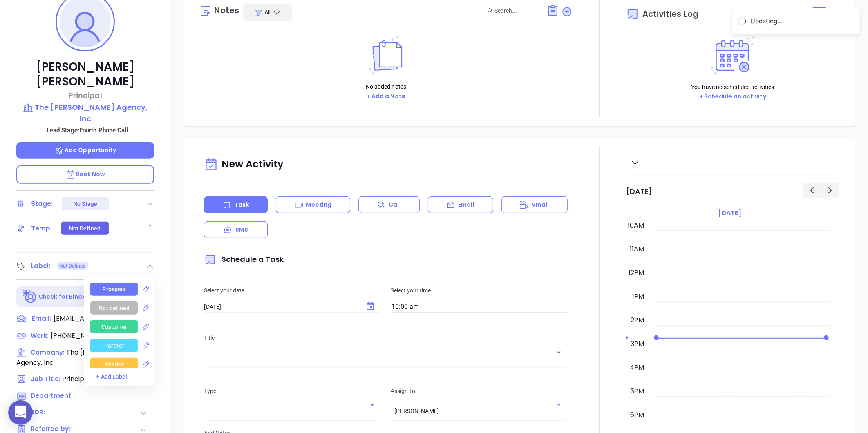 The image size is (868, 433). Describe the element at coordinates (41, 266) in the screenshot. I see `div: Label:` at that location.